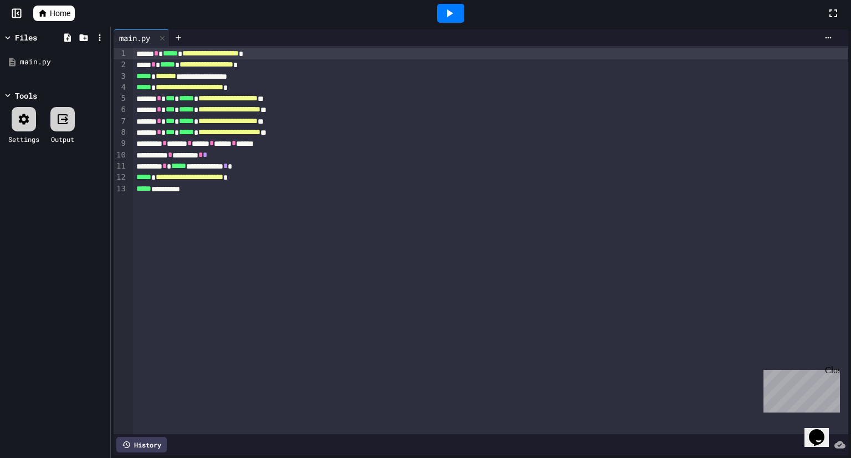 The height and width of the screenshot is (458, 851). I want to click on div: 8, so click(120, 132).